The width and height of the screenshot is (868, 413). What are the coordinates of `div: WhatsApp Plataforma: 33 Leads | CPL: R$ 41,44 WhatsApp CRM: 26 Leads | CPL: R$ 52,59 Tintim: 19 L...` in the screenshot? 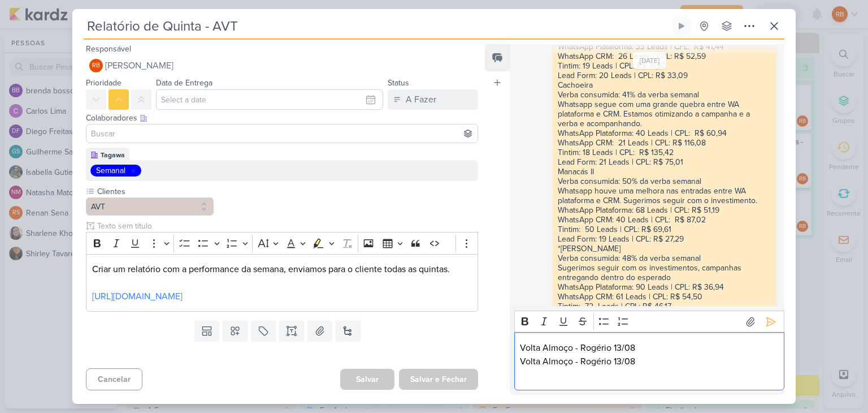 It's located at (664, 61).